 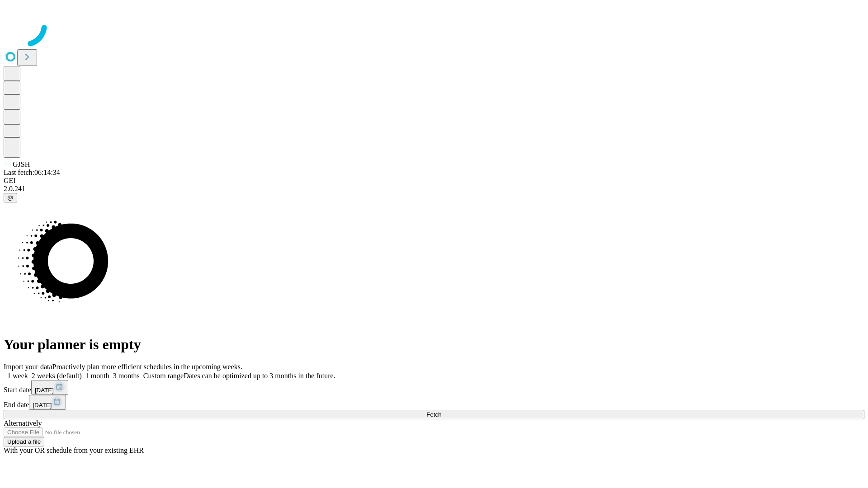 I want to click on div: End date, so click(x=434, y=403).